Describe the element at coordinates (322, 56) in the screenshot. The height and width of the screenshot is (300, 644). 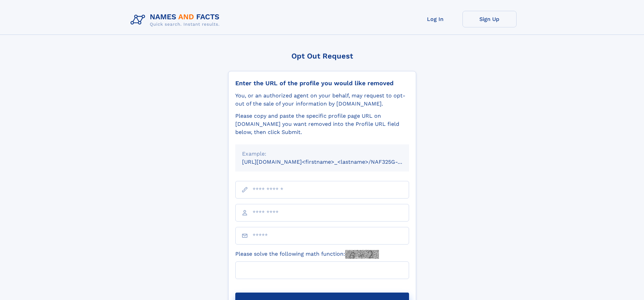
I see `div: Opt Out Request` at that location.